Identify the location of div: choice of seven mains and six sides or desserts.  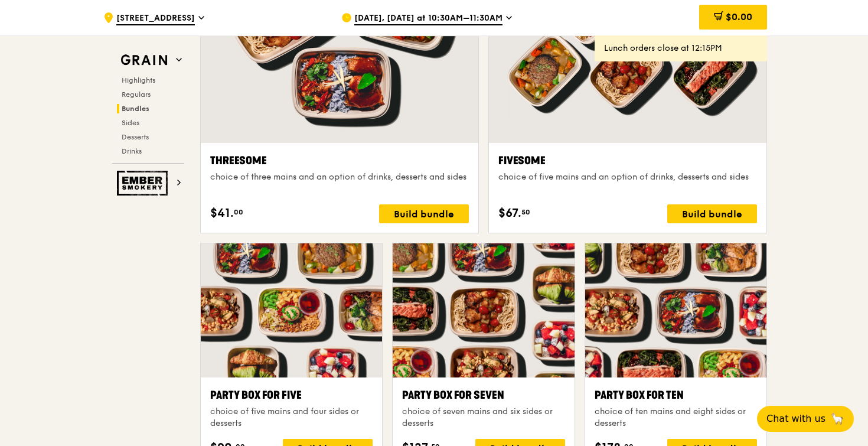
(483, 418).